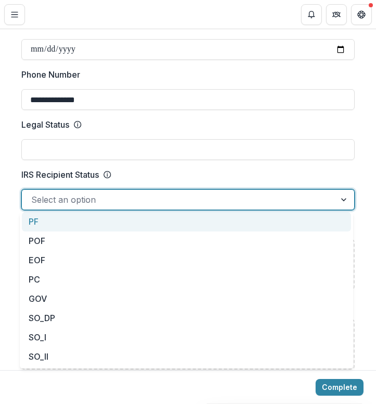  What do you see at coordinates (336, 15) in the screenshot?
I see `button: Partners` at bounding box center [336, 15].